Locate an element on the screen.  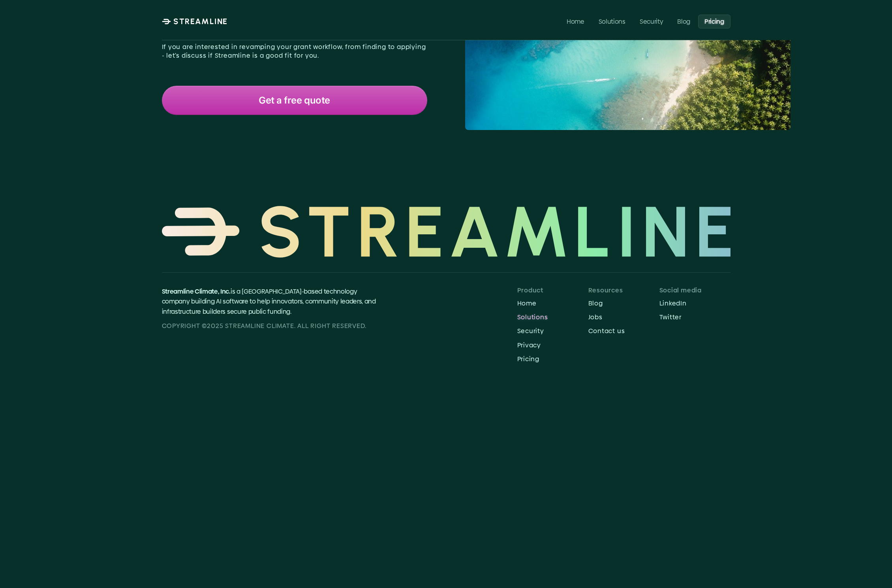
a: Contact us is located at coordinates (624, 330).